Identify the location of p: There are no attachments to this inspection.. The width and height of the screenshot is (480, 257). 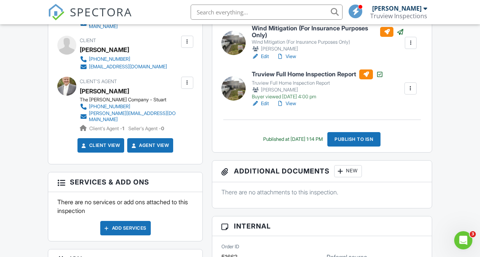
(322, 192).